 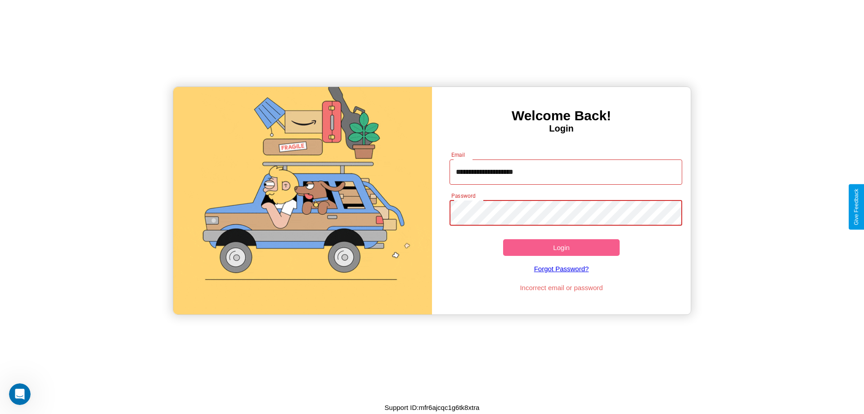 I want to click on p: Incorrect email or password, so click(x=562, y=287).